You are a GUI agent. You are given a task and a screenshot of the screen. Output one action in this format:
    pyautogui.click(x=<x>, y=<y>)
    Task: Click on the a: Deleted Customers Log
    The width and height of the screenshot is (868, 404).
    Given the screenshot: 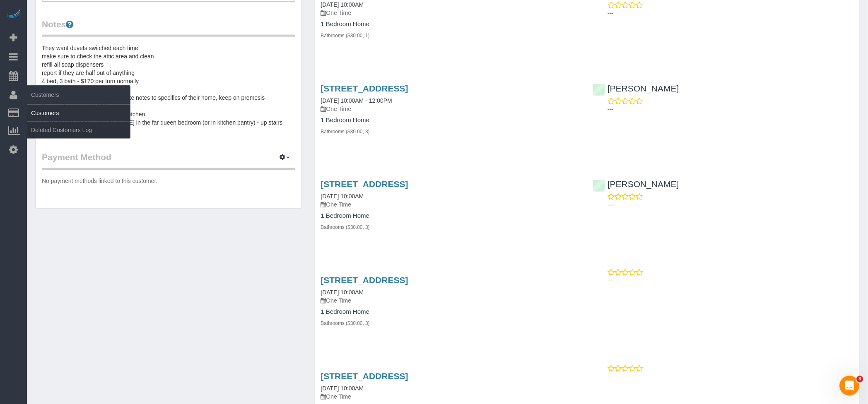 What is the action you would take?
    pyautogui.click(x=78, y=130)
    